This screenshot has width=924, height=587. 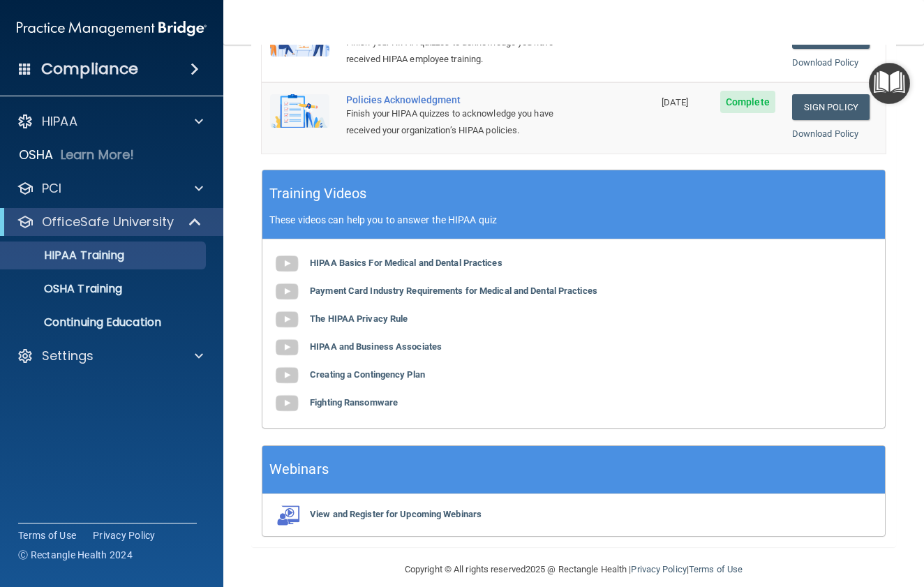 What do you see at coordinates (37, 155) in the screenshot?
I see `p: OSHA` at bounding box center [37, 155].